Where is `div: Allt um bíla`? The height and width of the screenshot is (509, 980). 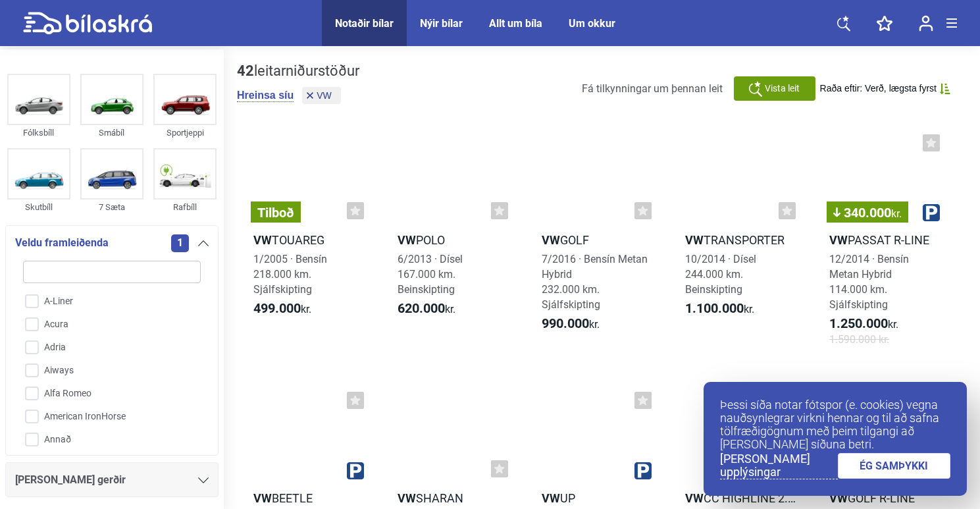
div: Allt um bíla is located at coordinates (515, 23).